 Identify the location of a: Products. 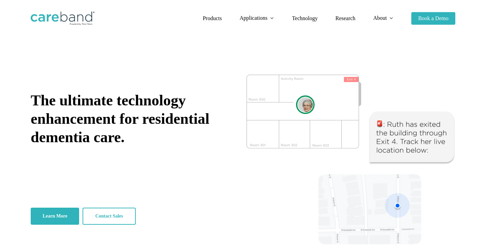
(212, 18).